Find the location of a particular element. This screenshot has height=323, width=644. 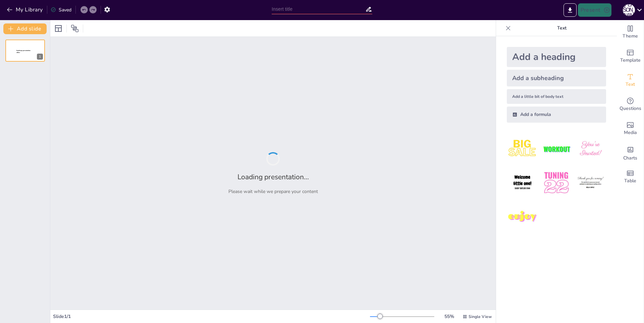

div: Add text boxes is located at coordinates (630, 80).